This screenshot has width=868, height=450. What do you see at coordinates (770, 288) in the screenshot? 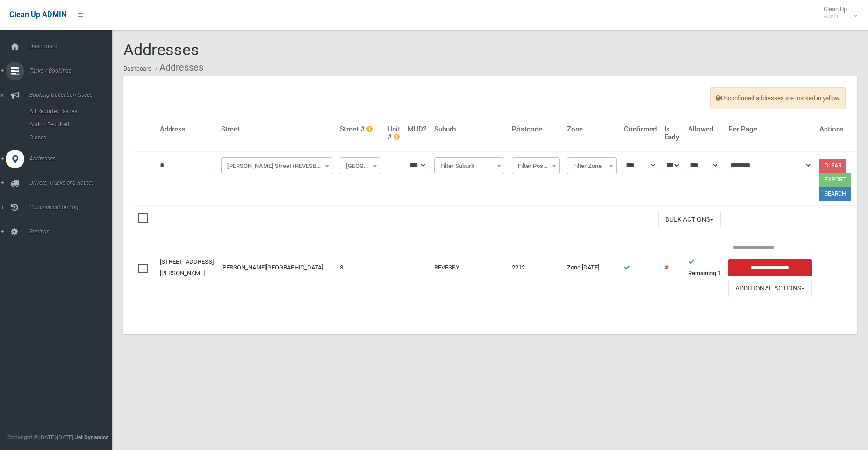
I see `button: Additional Actions` at bounding box center [770, 288].